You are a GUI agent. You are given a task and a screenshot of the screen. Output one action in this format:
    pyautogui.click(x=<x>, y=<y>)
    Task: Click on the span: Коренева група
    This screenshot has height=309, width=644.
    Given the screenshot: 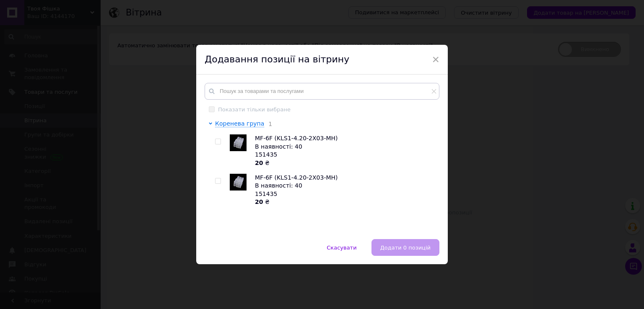 What is the action you would take?
    pyautogui.click(x=240, y=124)
    